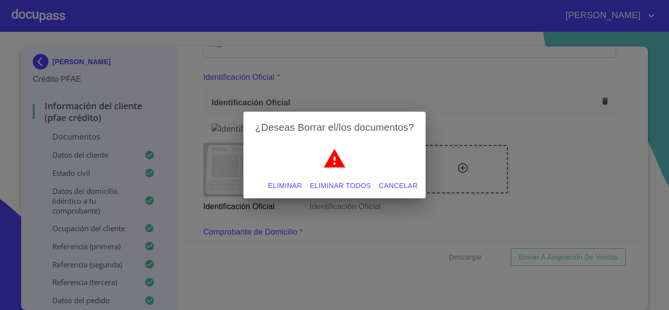 This screenshot has width=669, height=310. I want to click on h2: ¿Deseas Borrar el/los documentos?, so click(334, 127).